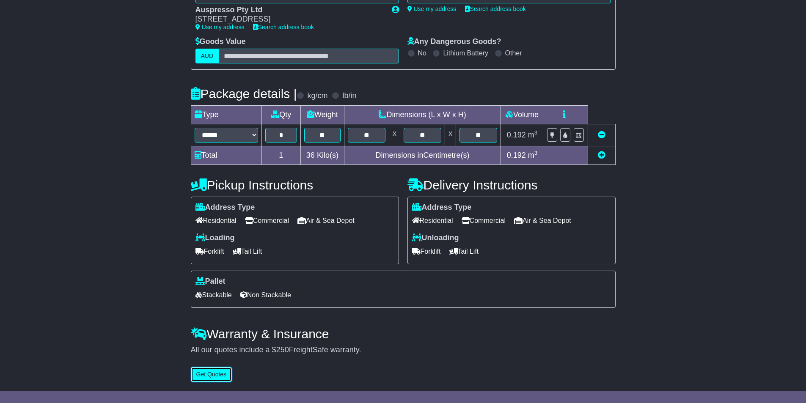  I want to click on span: 250, so click(283, 350).